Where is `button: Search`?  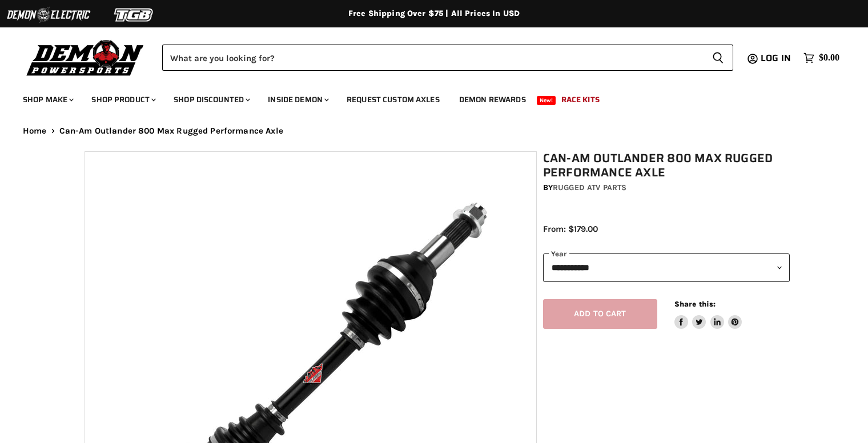 button: Search is located at coordinates (717, 58).